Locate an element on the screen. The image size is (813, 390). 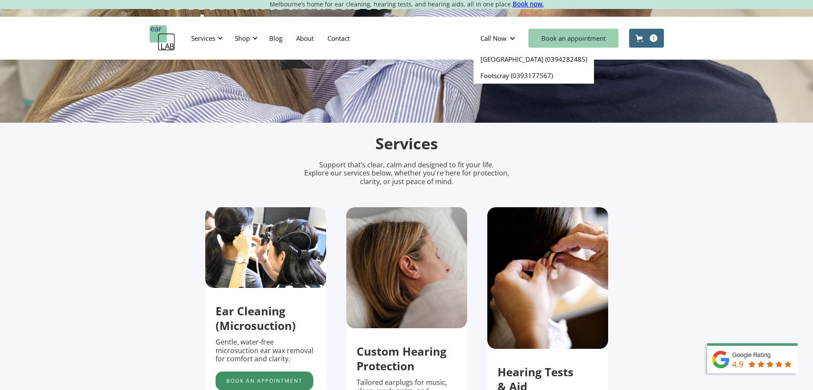
div: 1 is located at coordinates (654, 38).